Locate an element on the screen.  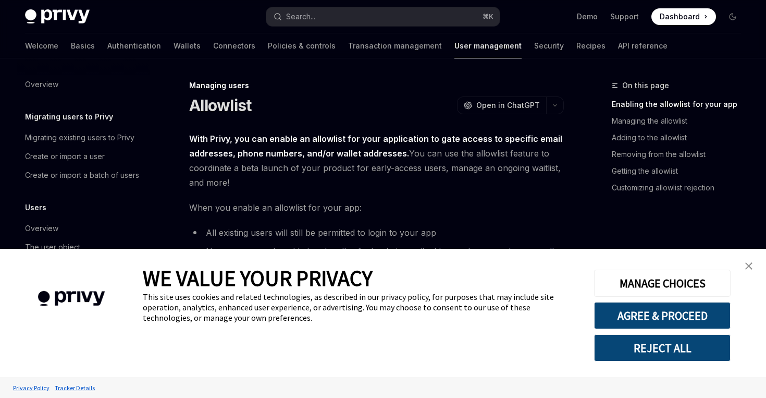
span: WE VALUE YOUR PRIVACY is located at coordinates (258, 278).